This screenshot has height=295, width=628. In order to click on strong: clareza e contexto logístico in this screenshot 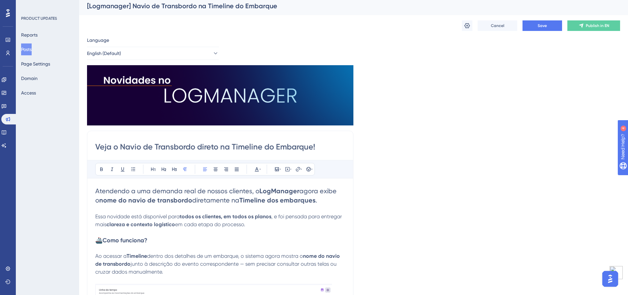, I will do `click(141, 224)`.